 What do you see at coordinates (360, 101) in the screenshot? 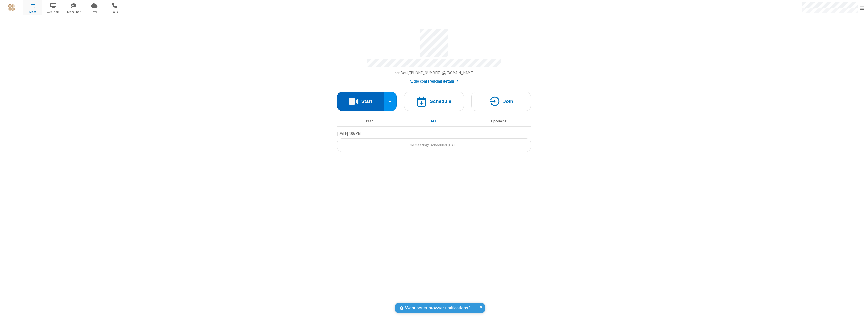
I see `button: Start` at bounding box center [360, 101].